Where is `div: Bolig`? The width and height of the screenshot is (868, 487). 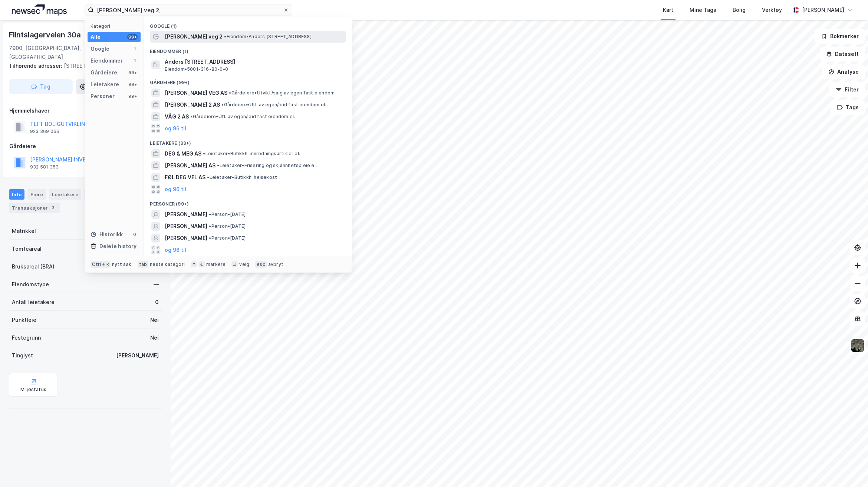
div: Bolig is located at coordinates (738, 10).